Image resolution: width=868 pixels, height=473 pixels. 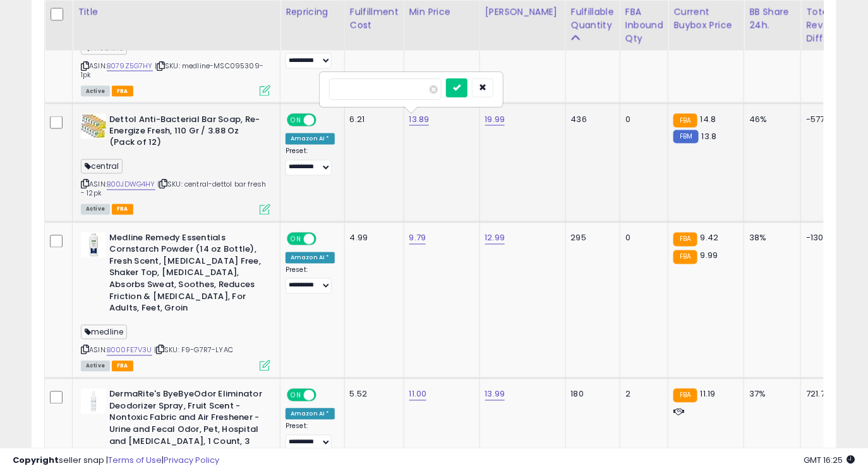 What do you see at coordinates (193, 351) in the screenshot?
I see `span: | SKU: F9-G7R7-LYAC` at bounding box center [193, 351].